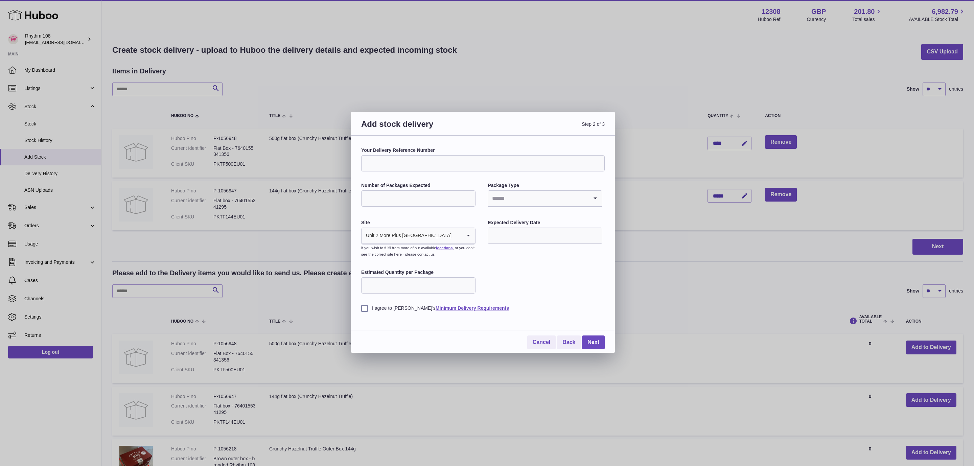  What do you see at coordinates (418, 185) in the screenshot?
I see `label: Number of Packages Expected` at bounding box center [418, 185].